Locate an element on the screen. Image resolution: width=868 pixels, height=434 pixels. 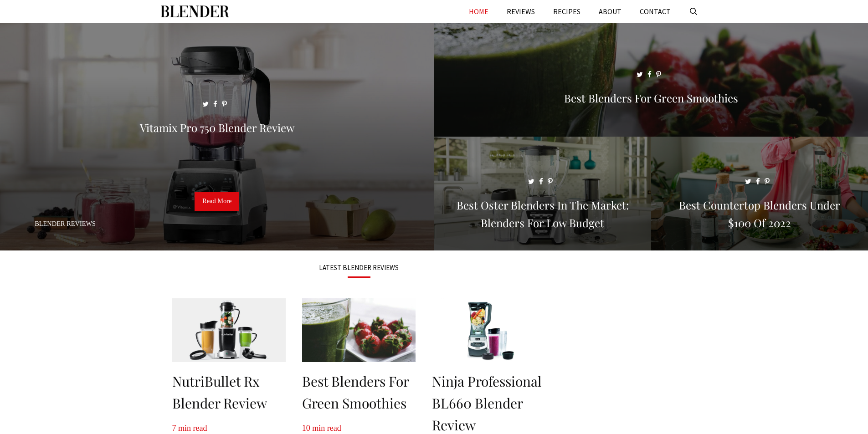
h3: LATEST BLENDER REVIEWS is located at coordinates (359, 267).